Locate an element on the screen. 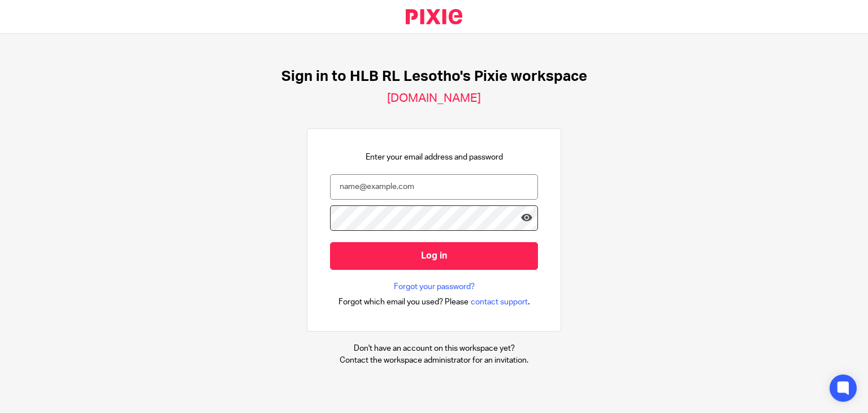 The height and width of the screenshot is (413, 868). span: contact support is located at coordinates (499, 302).